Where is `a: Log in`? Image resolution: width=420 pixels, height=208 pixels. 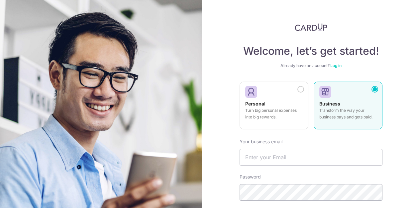 a: Log in is located at coordinates (336, 65).